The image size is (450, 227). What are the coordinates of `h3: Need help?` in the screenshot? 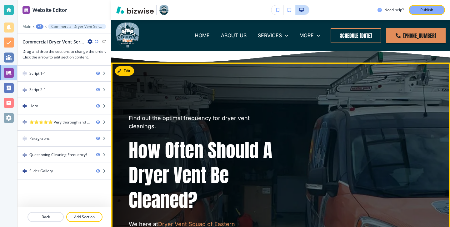 It's located at (394, 10).